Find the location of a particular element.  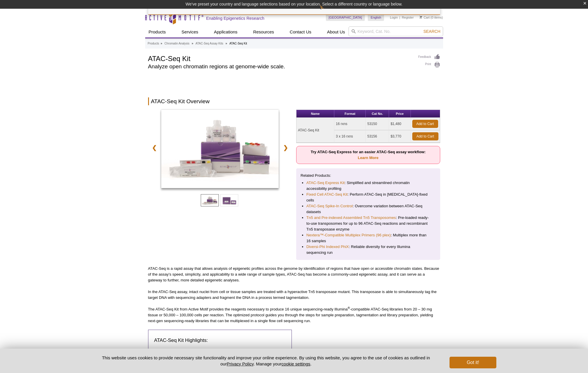

li: : Multiplex more than 16 samples is located at coordinates (368, 238).